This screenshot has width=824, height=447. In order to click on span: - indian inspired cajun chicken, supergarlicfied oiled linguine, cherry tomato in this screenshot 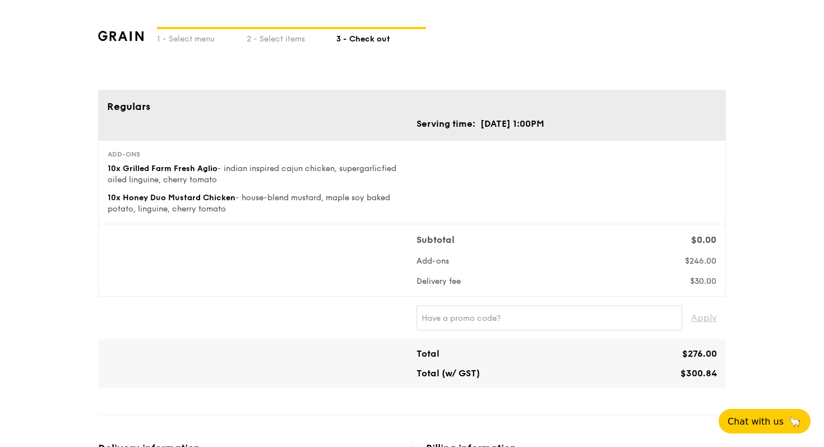, I will do `click(252, 174)`.